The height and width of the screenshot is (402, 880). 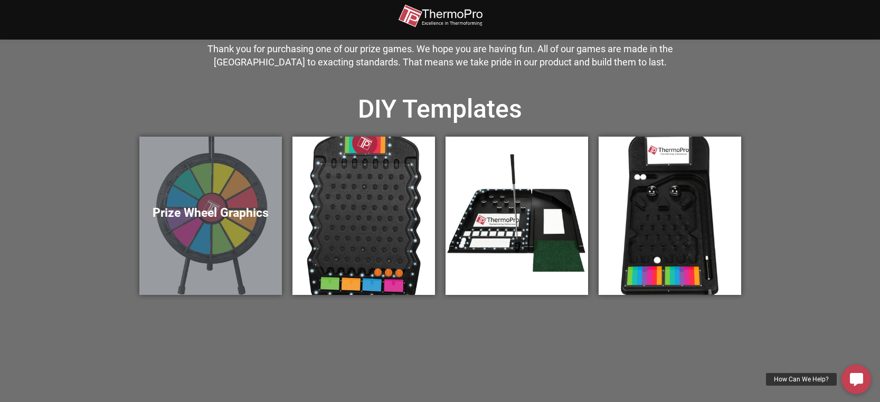 What do you see at coordinates (801, 379) in the screenshot?
I see `div: How Can We Help?` at bounding box center [801, 379].